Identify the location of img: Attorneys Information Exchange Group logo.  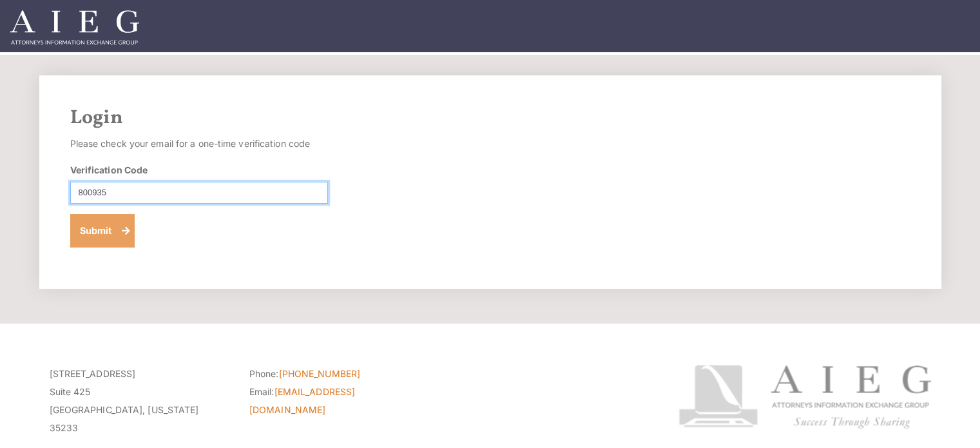
(804, 396).